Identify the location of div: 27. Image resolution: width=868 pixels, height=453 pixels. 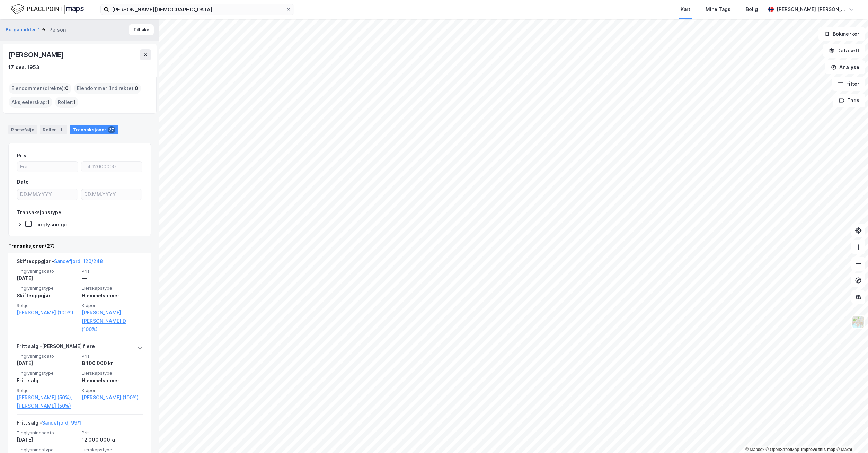
(111, 130).